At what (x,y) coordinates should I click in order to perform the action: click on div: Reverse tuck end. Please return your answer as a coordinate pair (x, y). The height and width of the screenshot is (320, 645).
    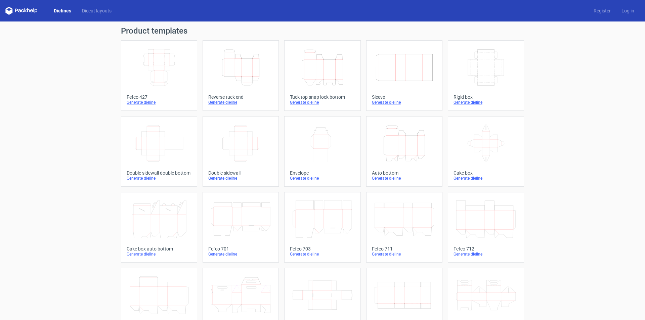
    Looking at the image, I should click on (241, 97).